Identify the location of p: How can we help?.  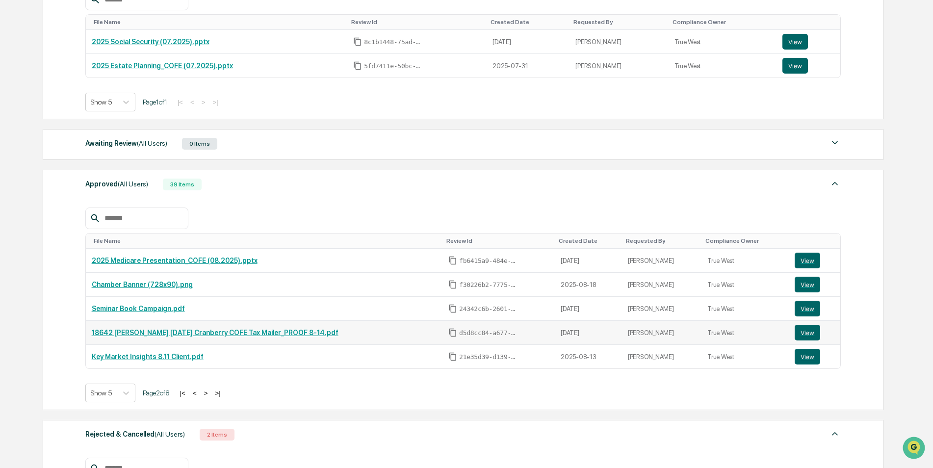
(94, 28).